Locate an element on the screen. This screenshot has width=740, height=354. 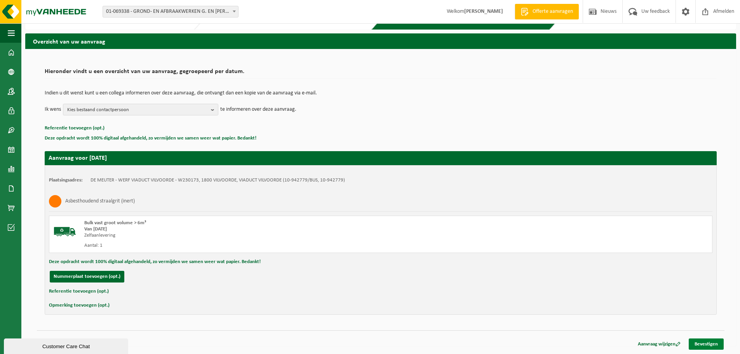
div: Zelfaanlevering is located at coordinates (248, 235).